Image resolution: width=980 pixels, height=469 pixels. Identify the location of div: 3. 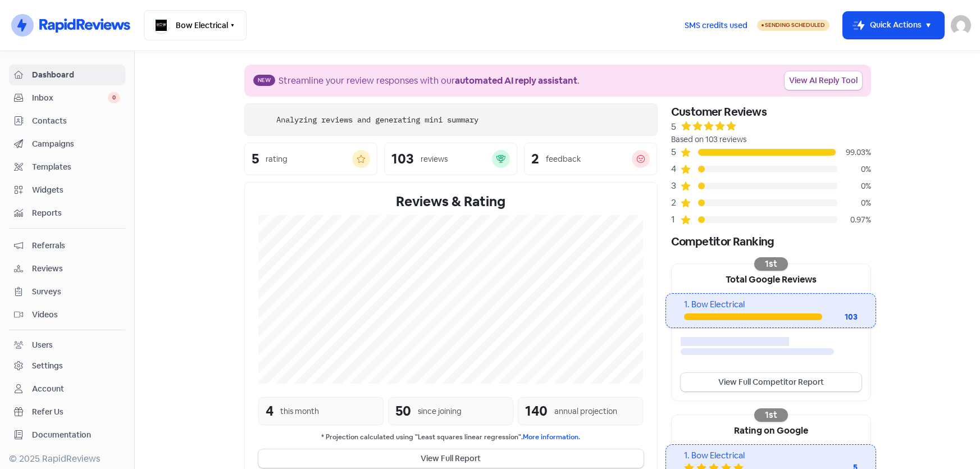
(676, 186).